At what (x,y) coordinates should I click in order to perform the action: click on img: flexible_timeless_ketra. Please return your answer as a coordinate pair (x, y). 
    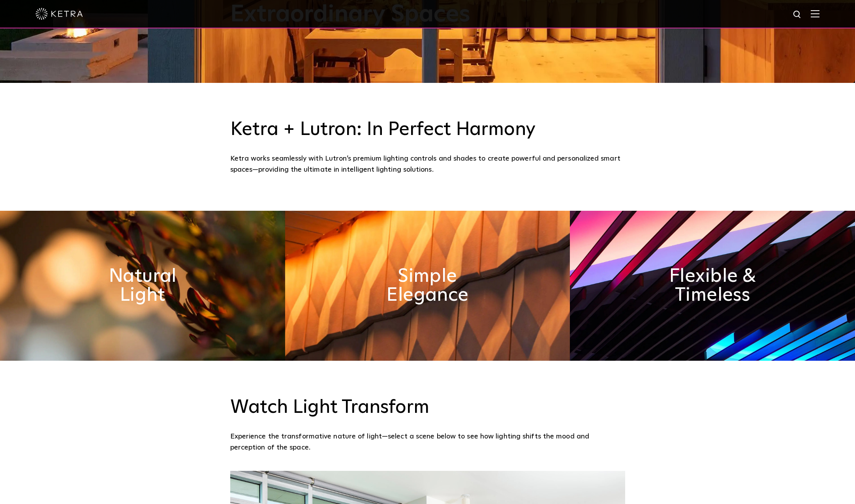
    Looking at the image, I should click on (712, 286).